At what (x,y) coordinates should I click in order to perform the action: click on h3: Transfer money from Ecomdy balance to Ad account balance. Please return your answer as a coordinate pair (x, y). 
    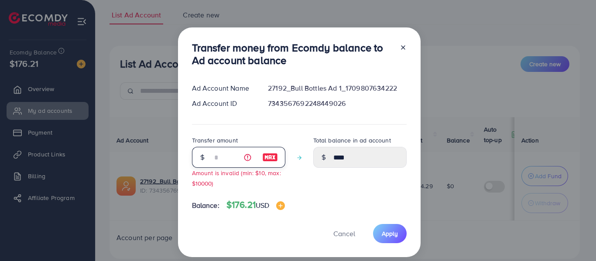
    Looking at the image, I should click on (292, 54).